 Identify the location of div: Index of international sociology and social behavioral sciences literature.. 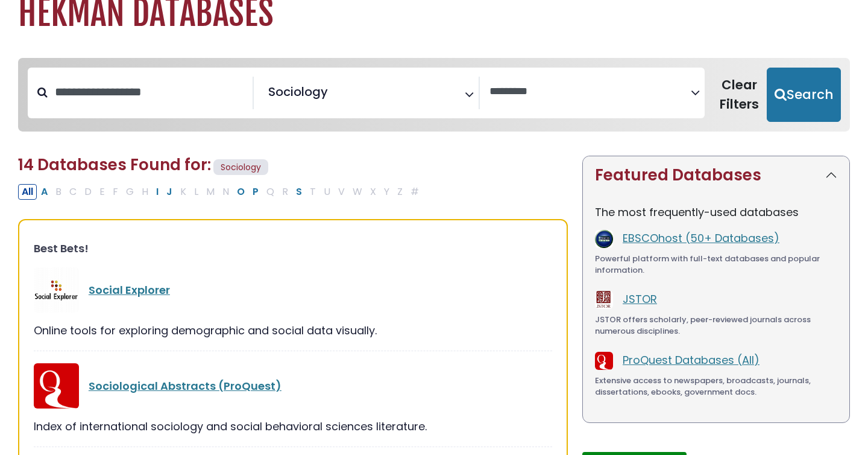
(293, 426).